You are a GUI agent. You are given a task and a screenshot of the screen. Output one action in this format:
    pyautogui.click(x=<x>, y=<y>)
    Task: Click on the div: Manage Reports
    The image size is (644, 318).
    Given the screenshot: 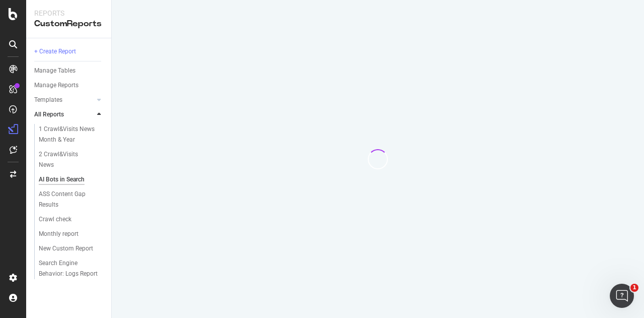 What is the action you would take?
    pyautogui.click(x=56, y=85)
    